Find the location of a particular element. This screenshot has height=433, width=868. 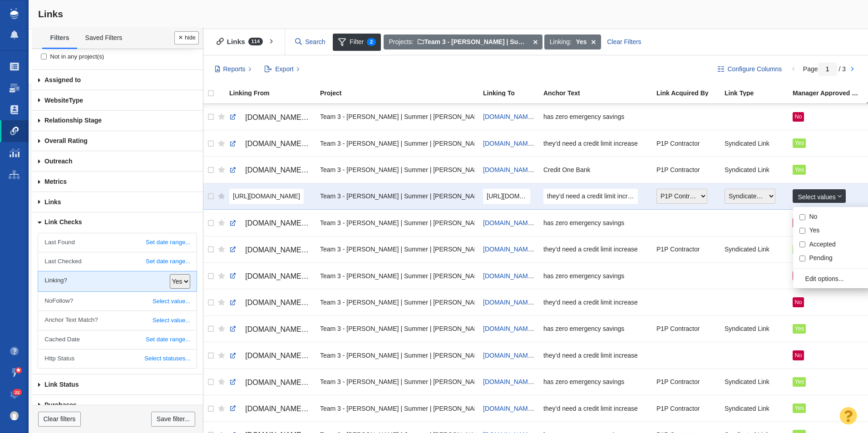

a: Link Acquired By is located at coordinates (690, 94).